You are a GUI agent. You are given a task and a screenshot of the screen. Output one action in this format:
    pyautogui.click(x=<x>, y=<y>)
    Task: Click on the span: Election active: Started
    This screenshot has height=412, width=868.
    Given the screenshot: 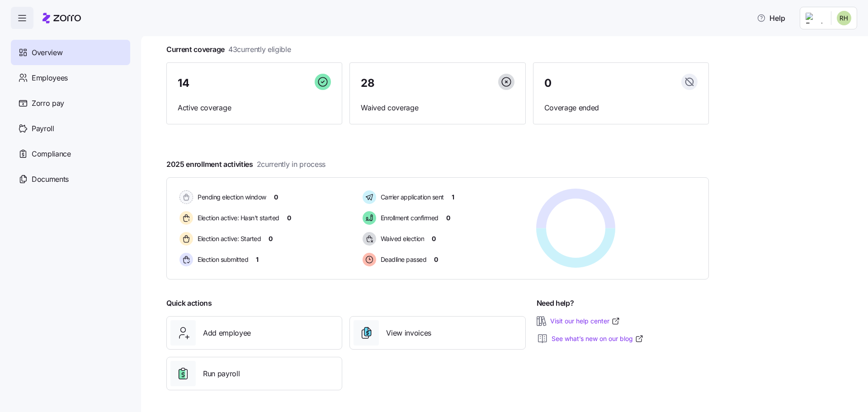 What is the action you would take?
    pyautogui.click(x=228, y=238)
    